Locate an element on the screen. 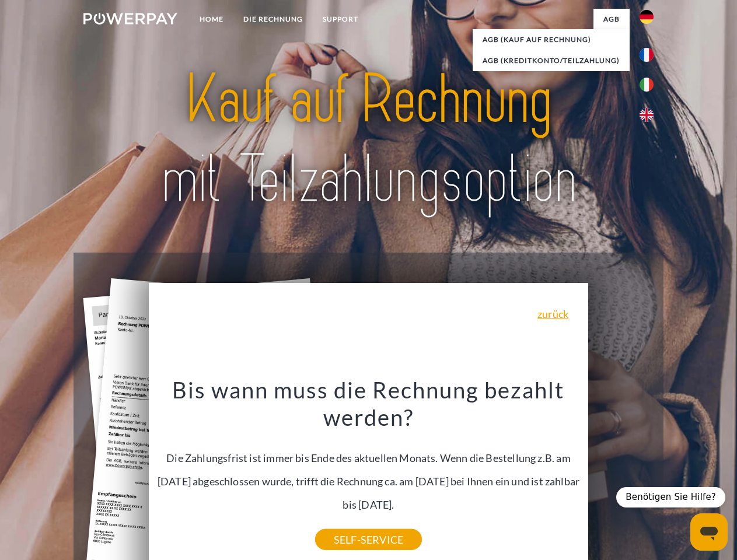 The height and width of the screenshot is (560, 737). h3: Bis wann muss die Rechnung bezahlt werden? is located at coordinates (369, 404).